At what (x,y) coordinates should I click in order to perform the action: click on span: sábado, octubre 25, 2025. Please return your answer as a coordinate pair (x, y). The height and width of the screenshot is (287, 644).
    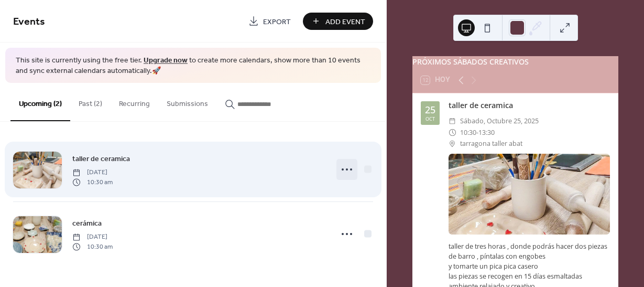
    Looking at the image, I should click on (499, 120).